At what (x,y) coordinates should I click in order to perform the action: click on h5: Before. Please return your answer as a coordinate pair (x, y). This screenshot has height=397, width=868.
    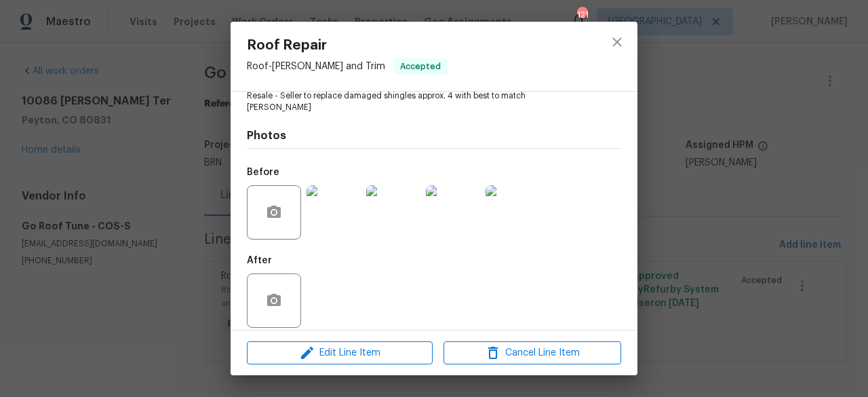
    Looking at the image, I should click on (263, 172).